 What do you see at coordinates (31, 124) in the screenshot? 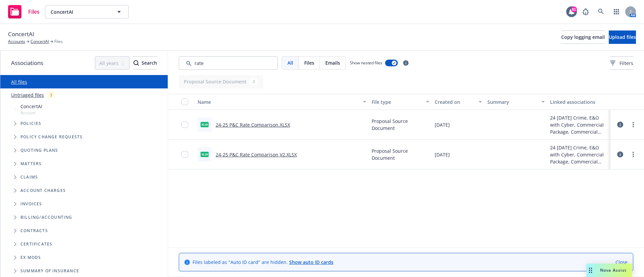
I see `span: Policies` at bounding box center [31, 124].